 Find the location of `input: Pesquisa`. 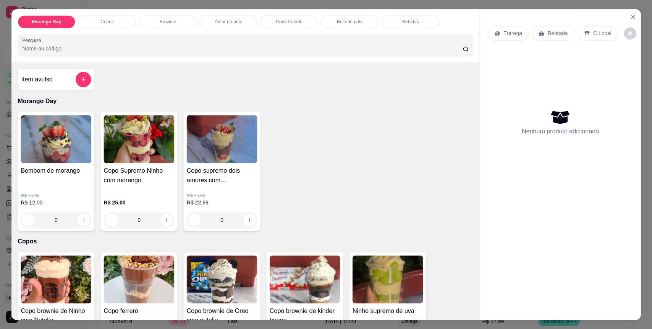

input: Pesquisa is located at coordinates (242, 48).